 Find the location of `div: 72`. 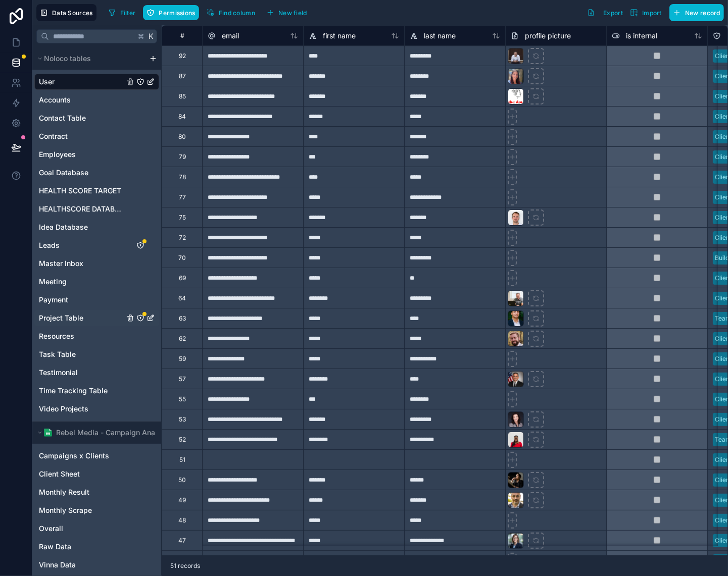

div: 72 is located at coordinates (182, 238).